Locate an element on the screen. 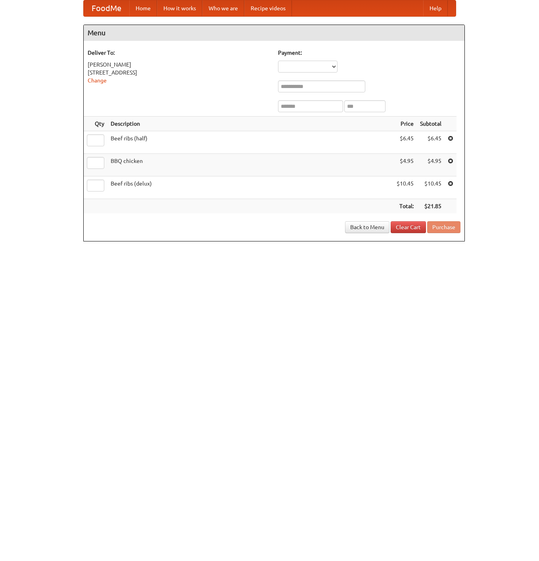 The height and width of the screenshot is (561, 539). td: Beef ribs (delux) is located at coordinates (250, 188).